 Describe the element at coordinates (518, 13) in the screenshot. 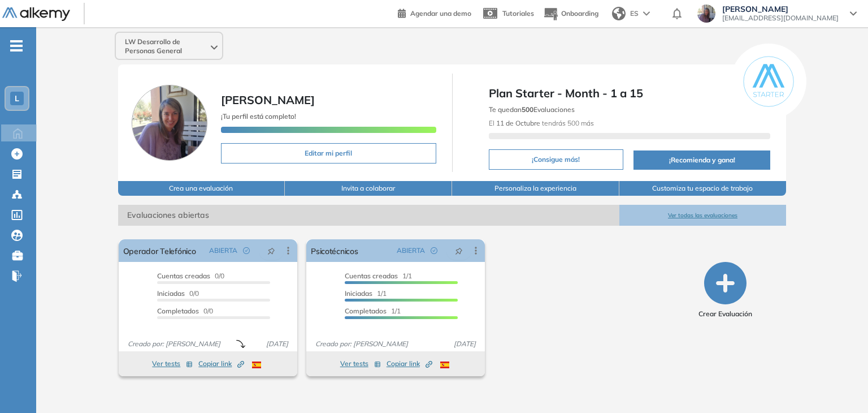

I see `span: Tutoriales` at that location.